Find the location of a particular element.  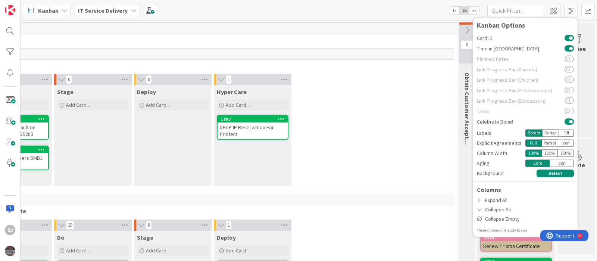

div: Kanban Options is located at coordinates (525, 25).